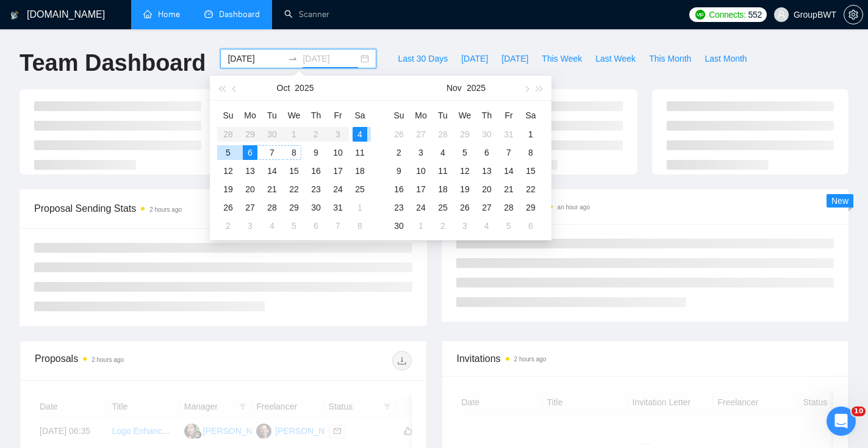 The width and height of the screenshot is (868, 448). Describe the element at coordinates (781, 15) in the screenshot. I see `span: user` at that location.